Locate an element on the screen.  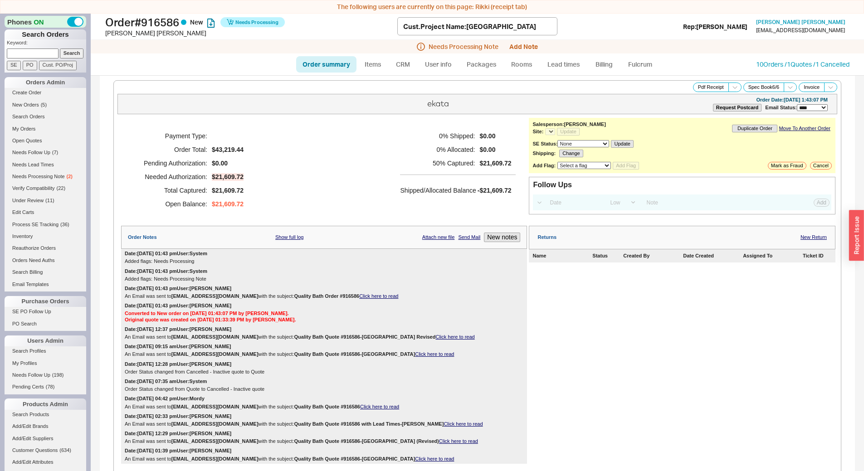
h5: Shipped/Allocated Balance is located at coordinates (438, 191).